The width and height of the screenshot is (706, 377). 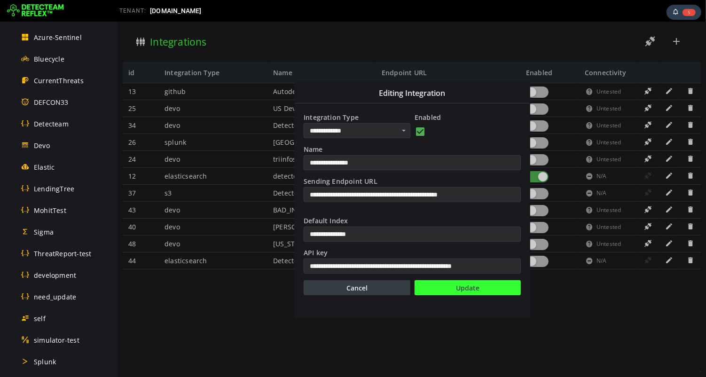 What do you see at coordinates (51, 102) in the screenshot?
I see `span: DEFCON33` at bounding box center [51, 102].